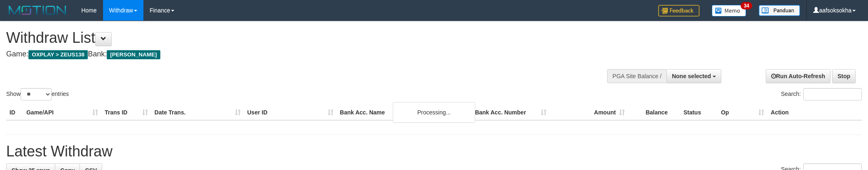 This screenshot has width=868, height=170. What do you see at coordinates (814, 113) in the screenshot?
I see `th: Action` at bounding box center [814, 113].